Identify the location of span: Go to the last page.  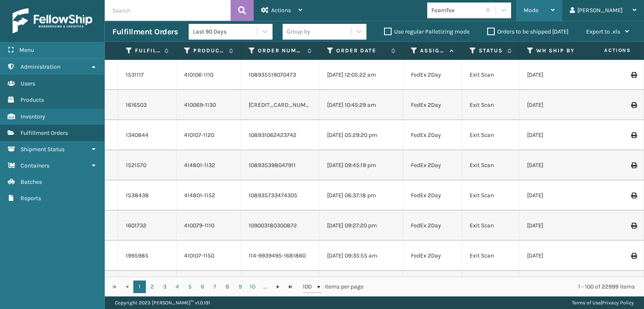
(291, 287).